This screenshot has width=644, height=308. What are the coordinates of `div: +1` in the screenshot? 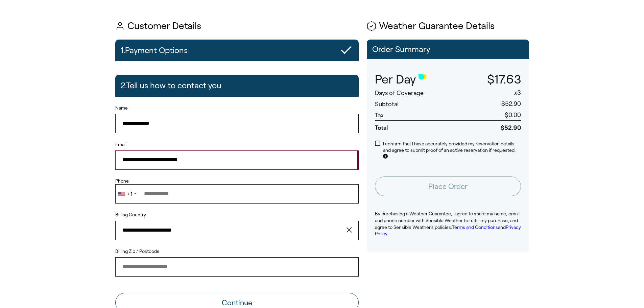 It's located at (130, 194).